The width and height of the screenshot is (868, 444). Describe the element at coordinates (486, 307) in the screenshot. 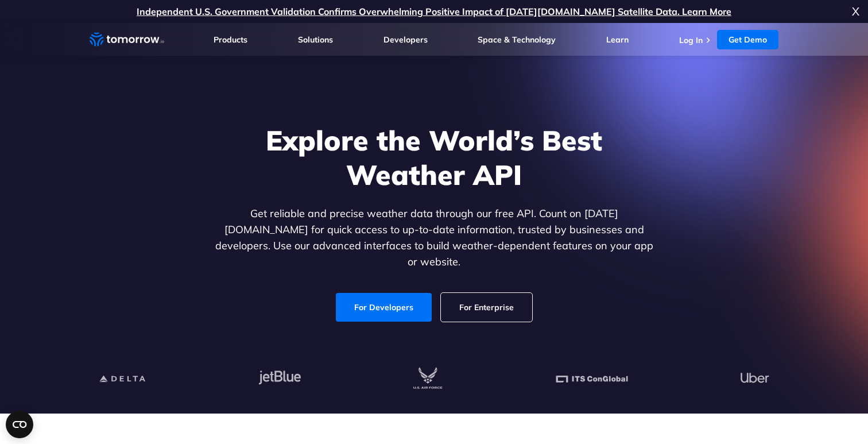

I see `a: For Enterprise` at that location.